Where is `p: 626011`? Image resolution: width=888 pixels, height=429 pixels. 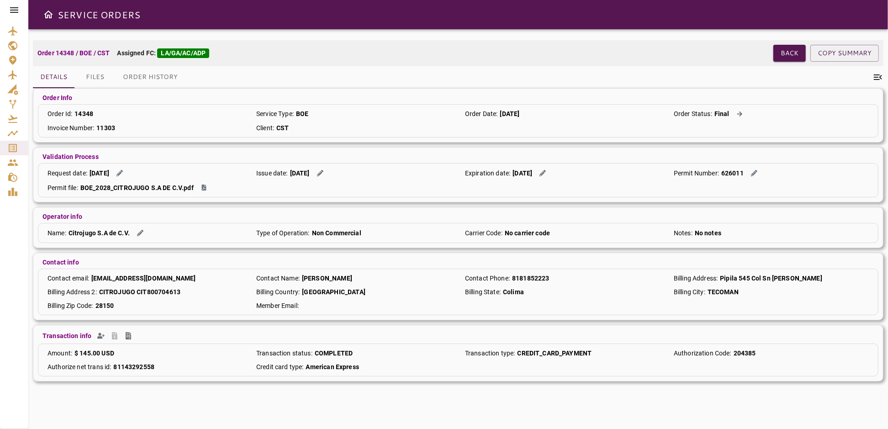 p: 626011 is located at coordinates (733, 173).